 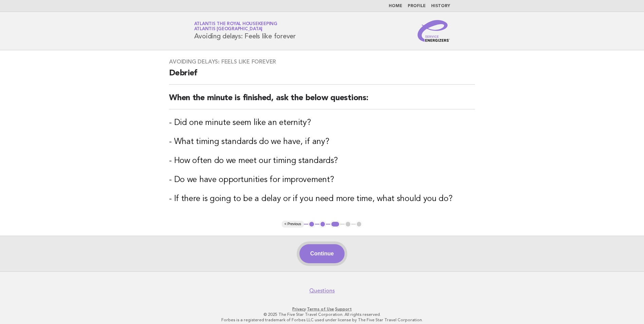 What do you see at coordinates (322, 199) in the screenshot?
I see `h3: - If there is going to be a delay or if you need more time, what should you do?` at bounding box center [322, 199].